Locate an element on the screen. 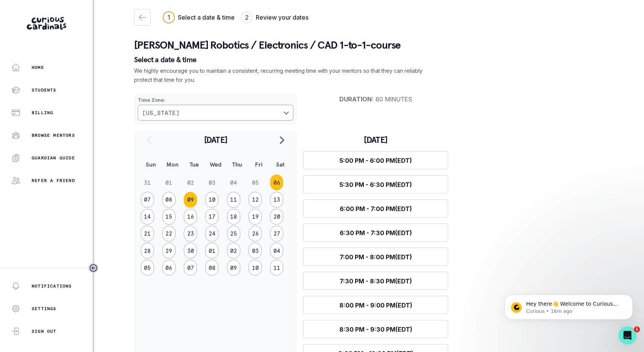 The height and width of the screenshot is (352, 644). h3: Review your dates is located at coordinates (282, 17).